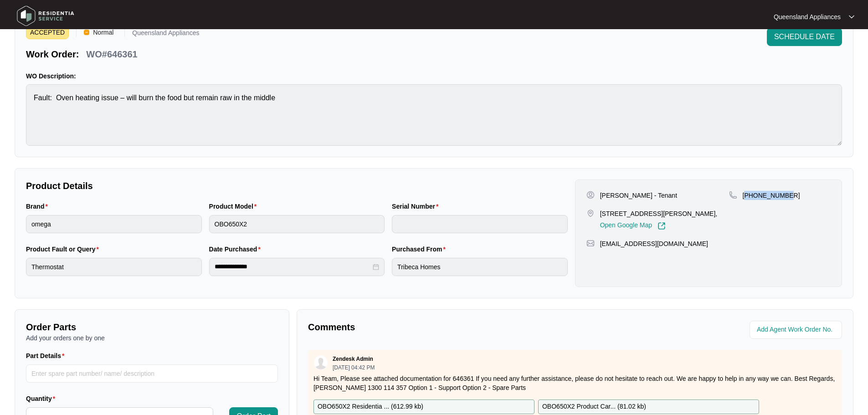  Describe the element at coordinates (45, 16) in the screenshot. I see `img: residentia service logo` at that location.